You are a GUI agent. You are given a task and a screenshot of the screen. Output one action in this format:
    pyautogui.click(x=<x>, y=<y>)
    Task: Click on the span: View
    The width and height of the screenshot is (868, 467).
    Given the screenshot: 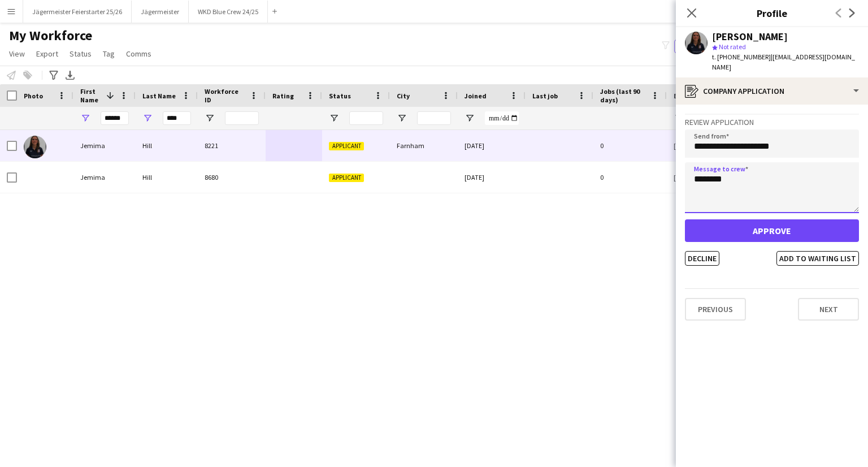 What is the action you would take?
    pyautogui.click(x=17, y=54)
    